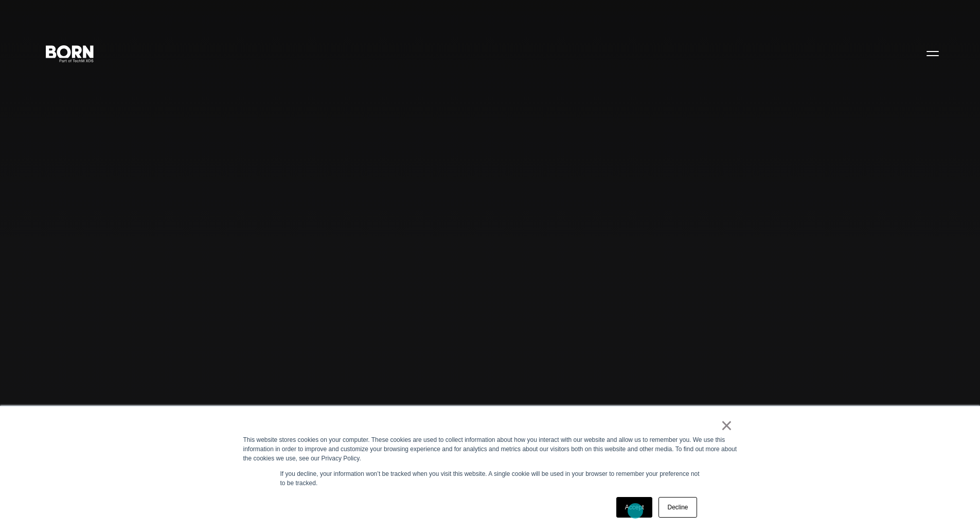 The height and width of the screenshot is (531, 980). What do you see at coordinates (634, 507) in the screenshot?
I see `a: Accept` at bounding box center [634, 507].